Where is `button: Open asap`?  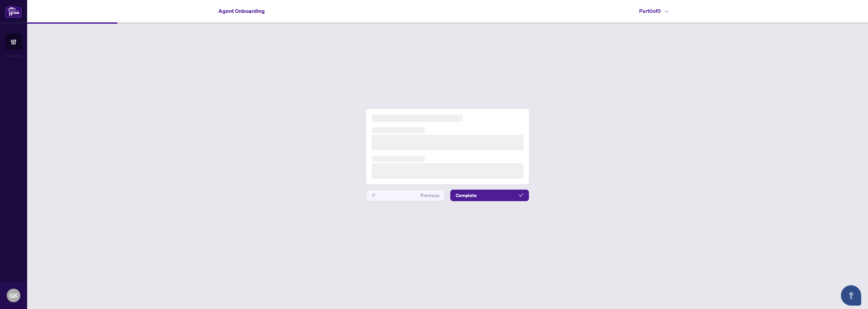
button: Open asap is located at coordinates (851, 295).